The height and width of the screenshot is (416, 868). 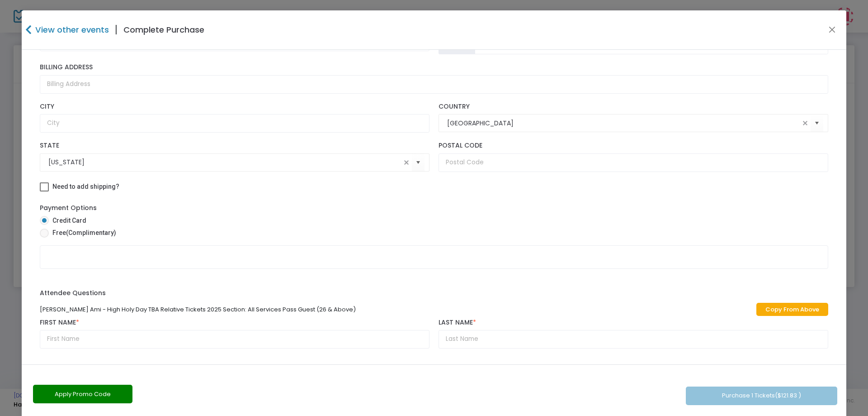 What do you see at coordinates (91, 233) in the screenshot?
I see `span: (Complimentary)` at bounding box center [91, 233].